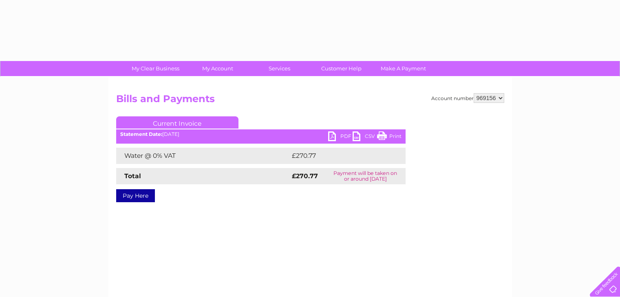 The height and width of the screenshot is (297, 620). I want to click on td: Water @ 0% VAT, so click(203, 156).